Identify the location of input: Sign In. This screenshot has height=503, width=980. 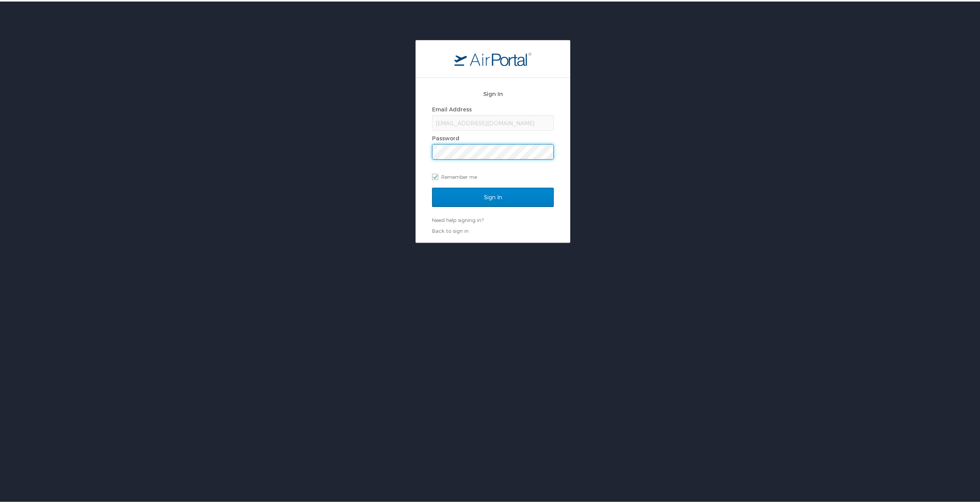
(493, 196).